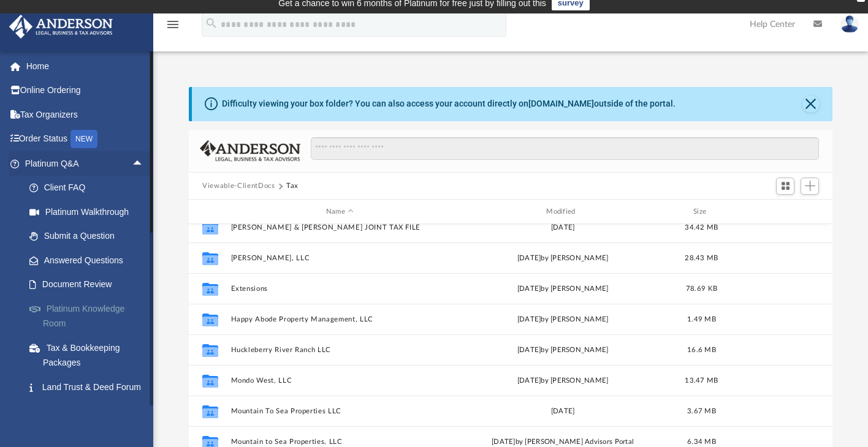  I want to click on div: Name, so click(339, 212).